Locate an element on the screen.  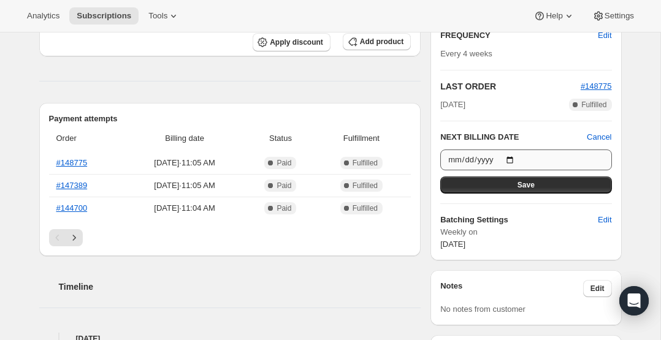
h6: Batching Settings is located at coordinates (519, 220).